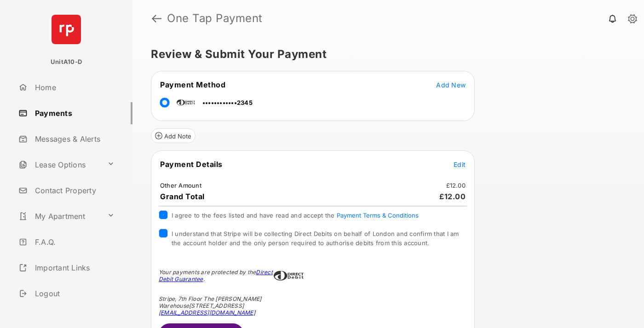 Image resolution: width=644 pixels, height=328 pixels. I want to click on button: I agree to the fees listed and have read and accept the, so click(378, 215).